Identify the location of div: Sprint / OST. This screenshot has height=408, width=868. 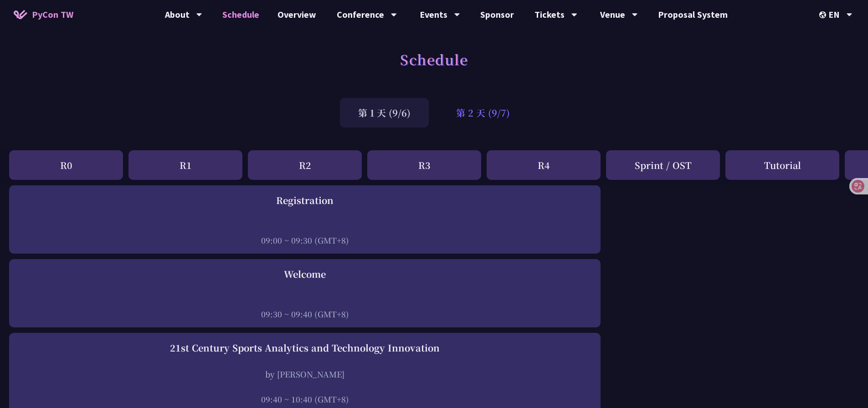
(662, 164).